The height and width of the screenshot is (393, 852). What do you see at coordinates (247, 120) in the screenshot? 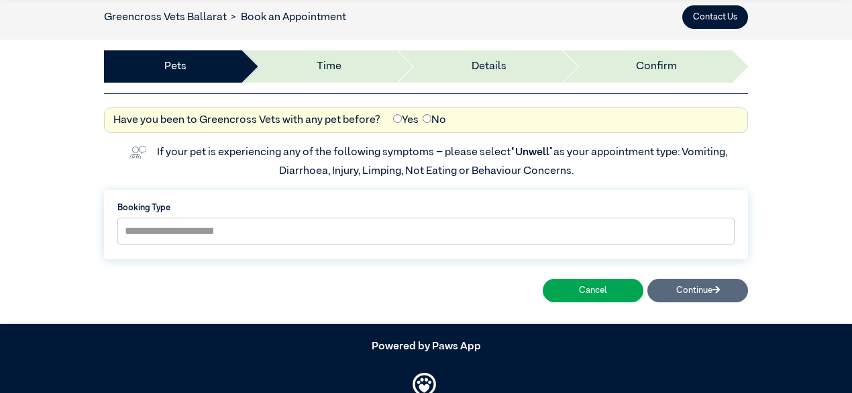
I see `label: Have you been to Greencross Vets with any pet before?` at bounding box center [247, 120].